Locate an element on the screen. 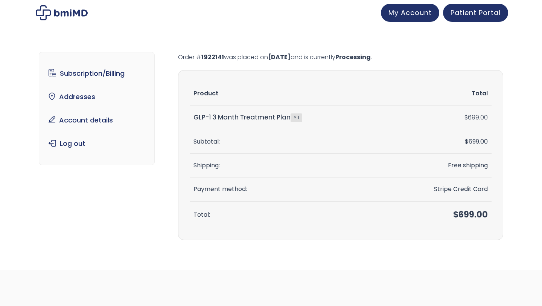 This screenshot has height=306, width=542. td: Free shipping is located at coordinates (439, 165).